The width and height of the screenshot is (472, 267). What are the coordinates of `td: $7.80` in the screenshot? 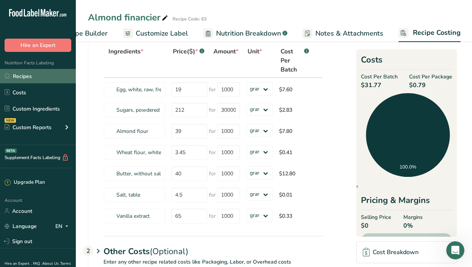 It's located at (295, 131).